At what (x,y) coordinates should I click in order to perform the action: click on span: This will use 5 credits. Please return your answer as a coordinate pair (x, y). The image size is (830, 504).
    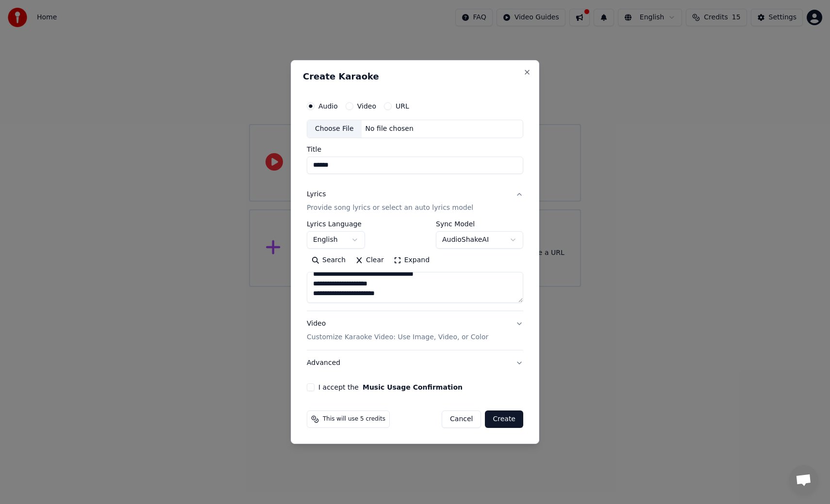
    Looking at the image, I should click on (354, 419).